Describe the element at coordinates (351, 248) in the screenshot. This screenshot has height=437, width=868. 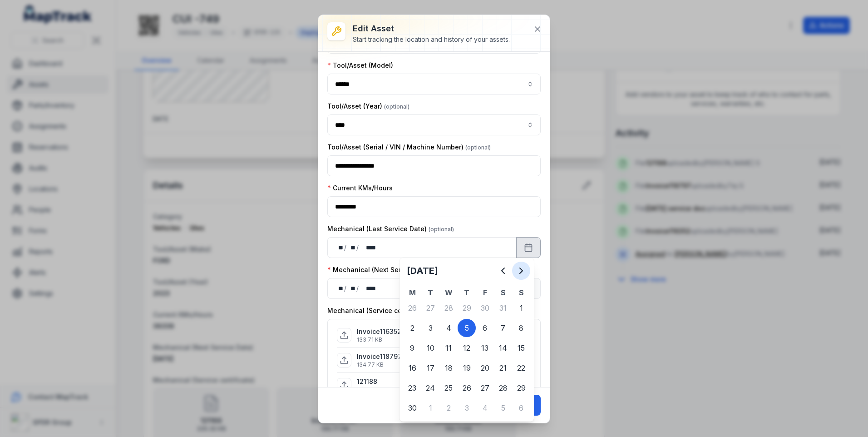
I see `div: month,` at that location.